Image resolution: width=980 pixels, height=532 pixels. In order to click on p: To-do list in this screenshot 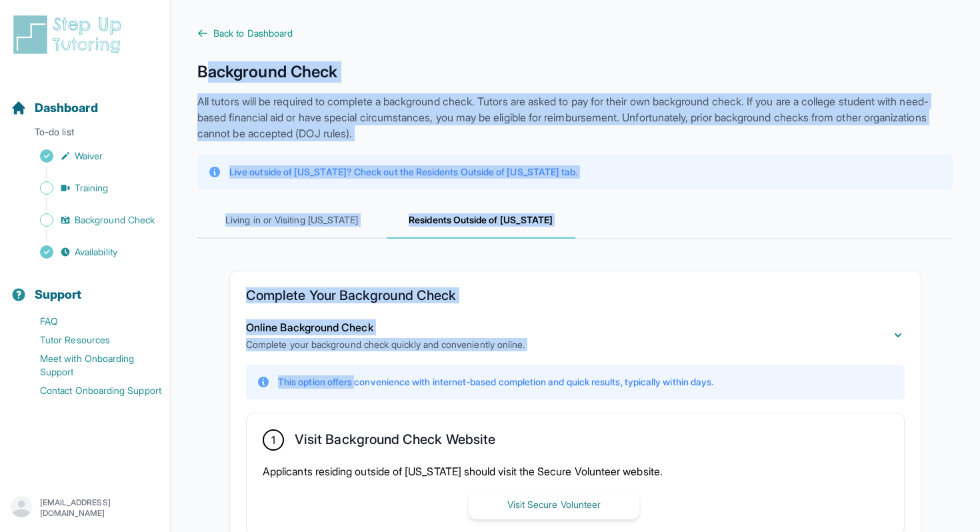, I will do `click(85, 135)`.